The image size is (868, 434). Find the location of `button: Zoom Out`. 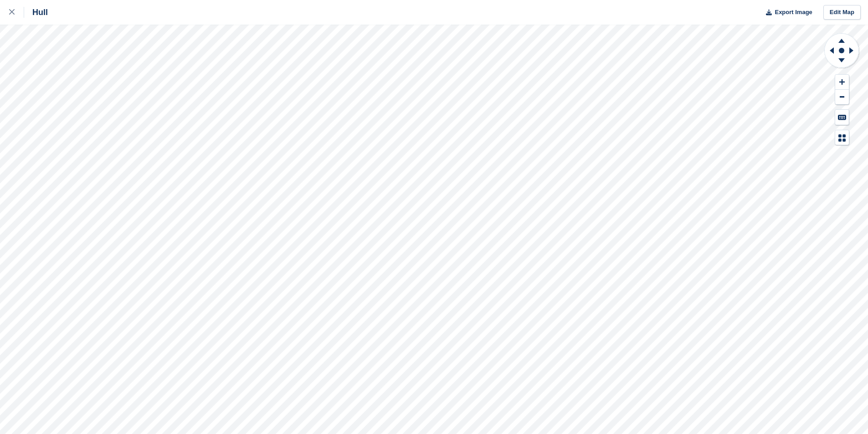

button: Zoom Out is located at coordinates (841, 97).